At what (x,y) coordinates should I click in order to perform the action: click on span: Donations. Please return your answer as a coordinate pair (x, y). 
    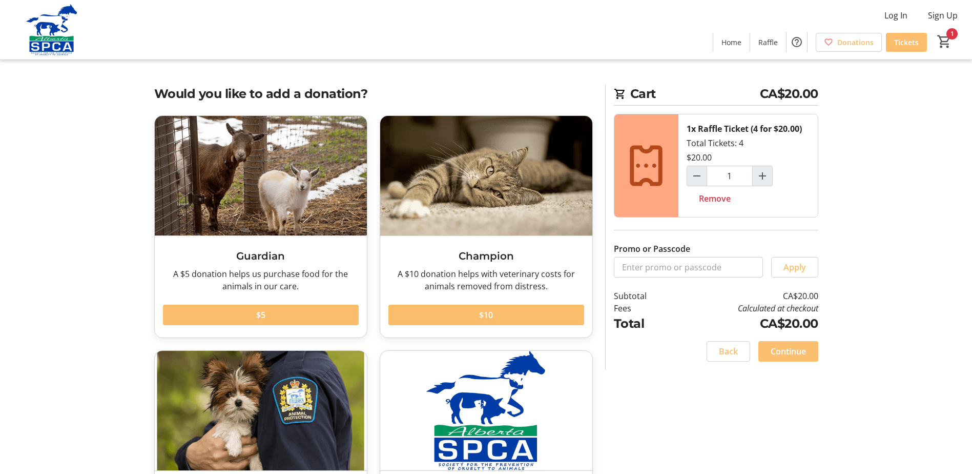
    Looking at the image, I should click on (855, 42).